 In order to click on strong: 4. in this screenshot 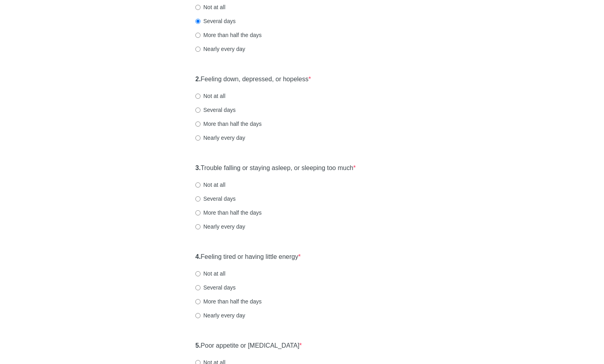, I will do `click(198, 257)`.